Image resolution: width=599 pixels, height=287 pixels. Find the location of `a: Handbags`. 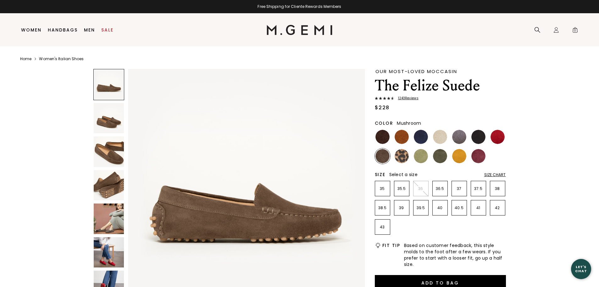

a: Handbags is located at coordinates (63, 30).